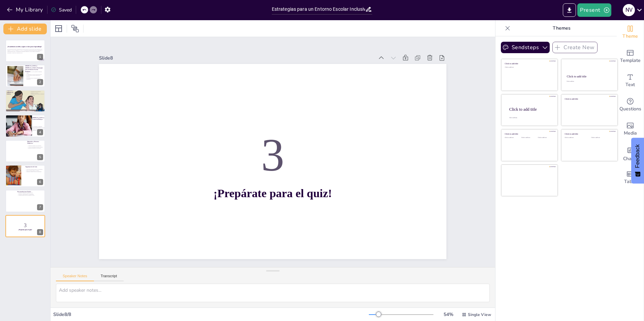  Describe the element at coordinates (40, 82) in the screenshot. I see `div: 2` at that location.